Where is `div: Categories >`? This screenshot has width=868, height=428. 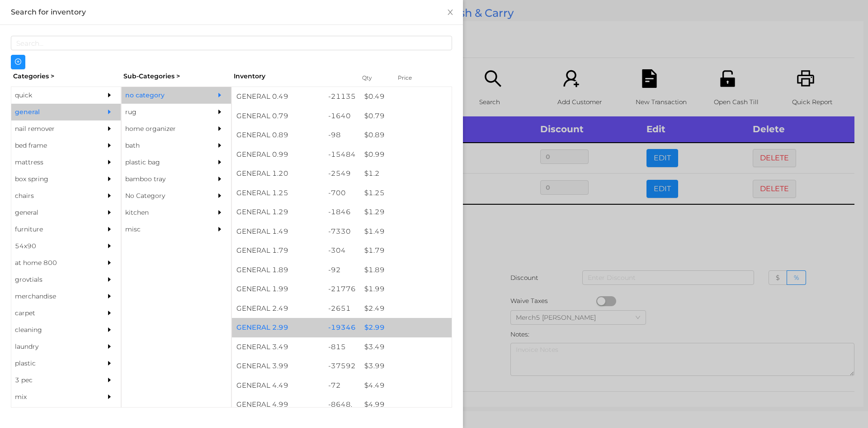 div: Categories > is located at coordinates (66, 76).